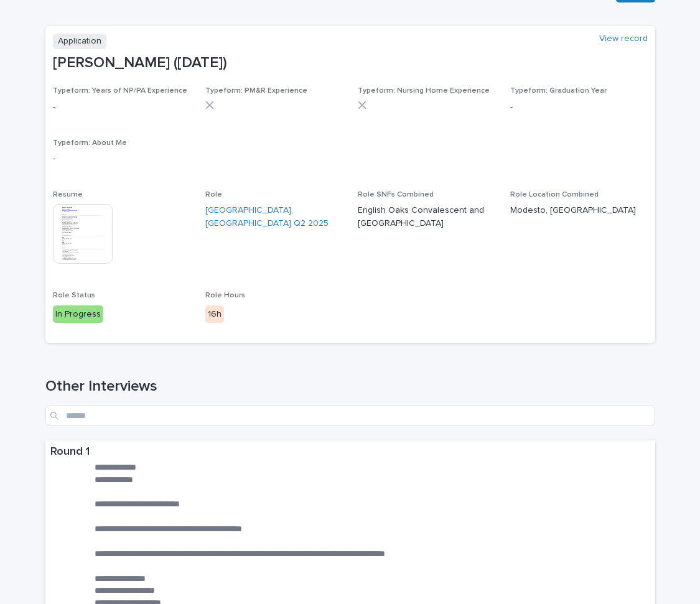 The image size is (700, 604). What do you see at coordinates (256, 91) in the screenshot?
I see `span: Typeform: PM&R Experience` at bounding box center [256, 91].